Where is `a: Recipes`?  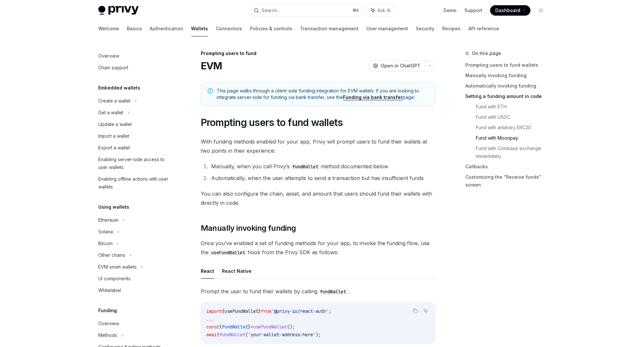
a: Recipes is located at coordinates (451, 29).